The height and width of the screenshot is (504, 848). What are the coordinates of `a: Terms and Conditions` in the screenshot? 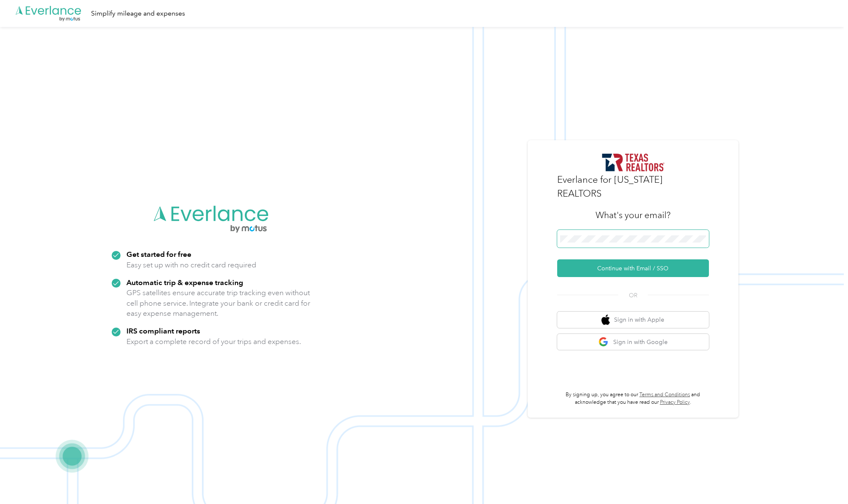 It's located at (664, 395).